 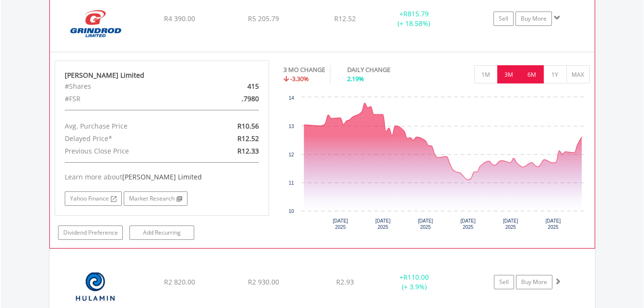 I want to click on span: R815.79, so click(x=415, y=13).